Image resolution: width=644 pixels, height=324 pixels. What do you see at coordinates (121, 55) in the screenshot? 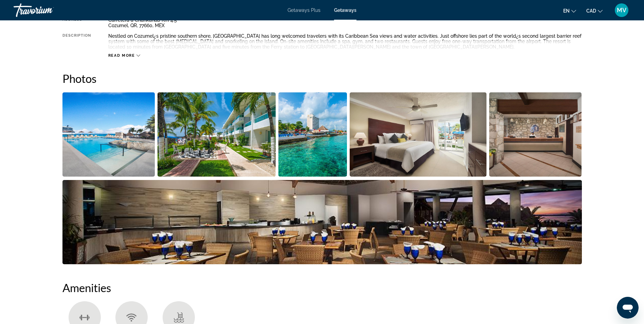
I see `span: Read more` at bounding box center [121, 55].